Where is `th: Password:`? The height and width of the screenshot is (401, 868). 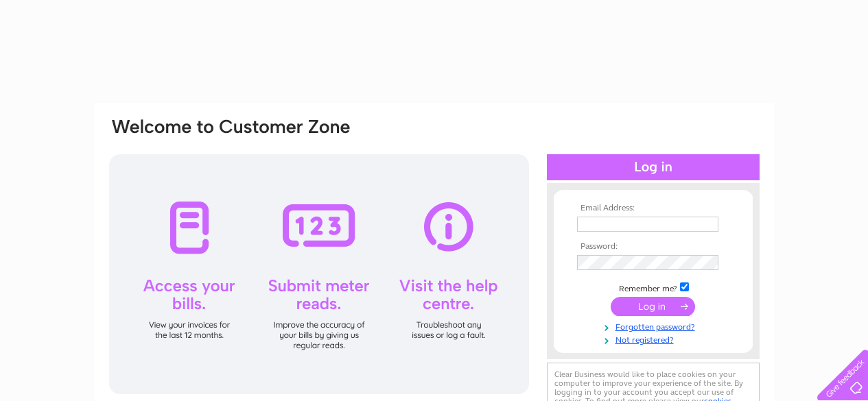
th: Password: is located at coordinates (653, 247).